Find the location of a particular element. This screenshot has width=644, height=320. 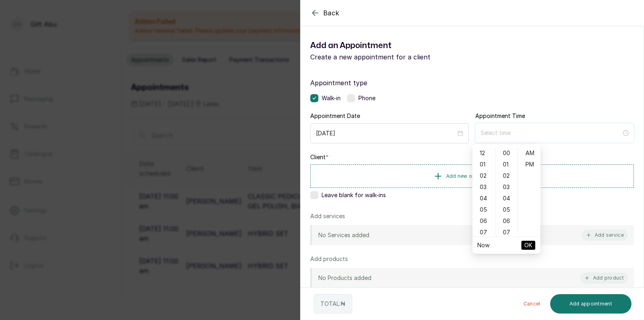

h1: Add an Appointment is located at coordinates (392, 46).